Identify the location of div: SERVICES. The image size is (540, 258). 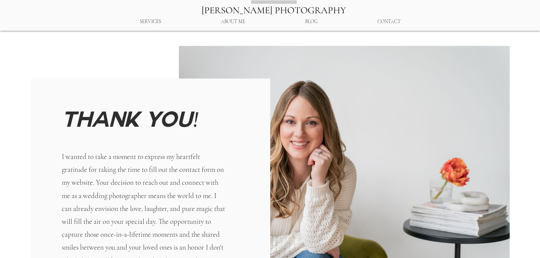
(150, 22).